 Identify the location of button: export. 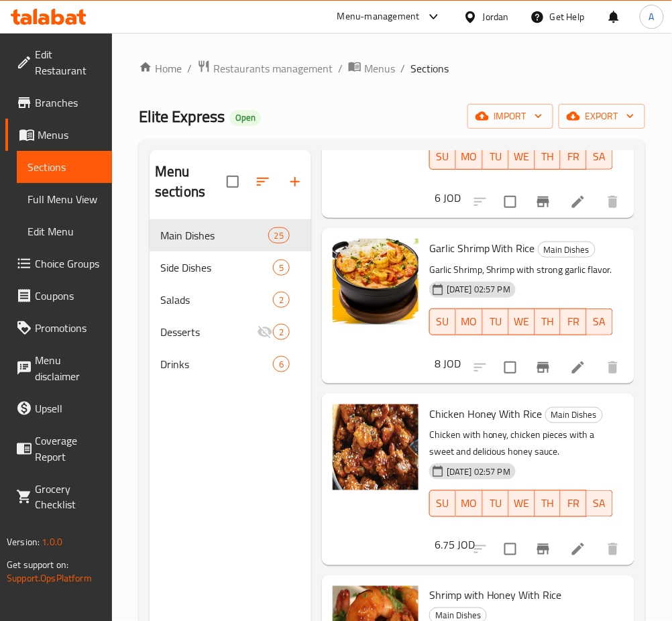
(601, 116).